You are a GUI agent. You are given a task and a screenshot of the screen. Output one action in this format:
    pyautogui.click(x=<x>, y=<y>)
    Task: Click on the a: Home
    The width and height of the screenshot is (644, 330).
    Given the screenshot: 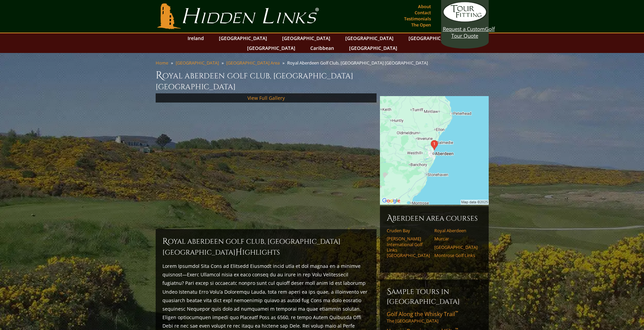 What is the action you would take?
    pyautogui.click(x=162, y=63)
    